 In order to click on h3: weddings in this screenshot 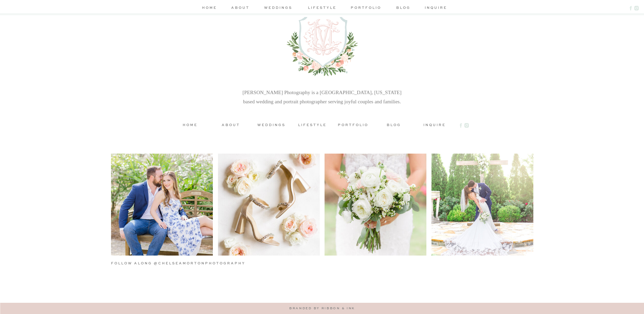, I will do `click(272, 124)`.